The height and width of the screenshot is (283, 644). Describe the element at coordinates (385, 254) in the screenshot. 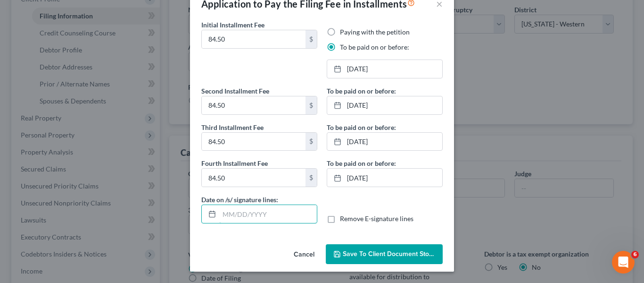

I see `button: Save to Client Document Storage` at that location.